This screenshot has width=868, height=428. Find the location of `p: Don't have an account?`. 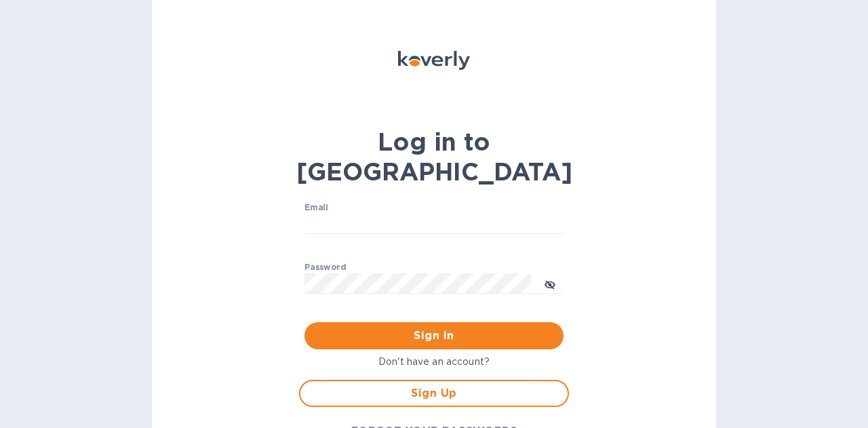

p: Don't have an account? is located at coordinates (434, 361).